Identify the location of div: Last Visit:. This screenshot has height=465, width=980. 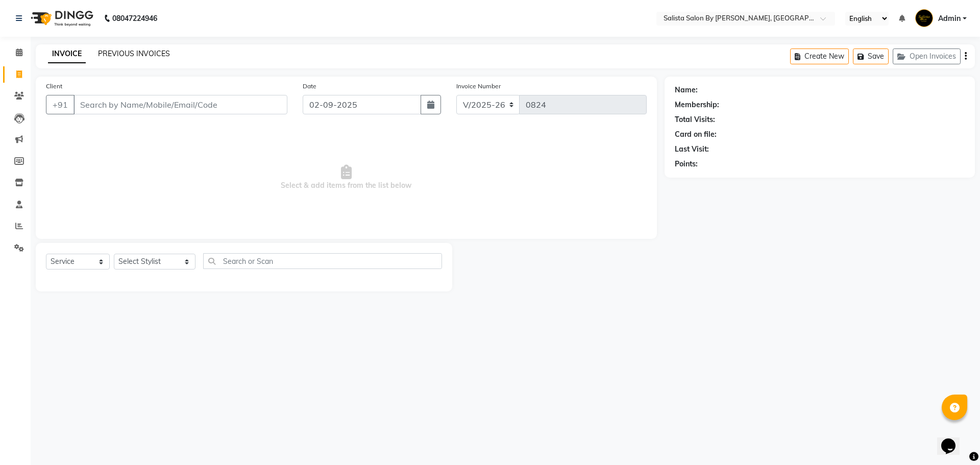
(692, 149).